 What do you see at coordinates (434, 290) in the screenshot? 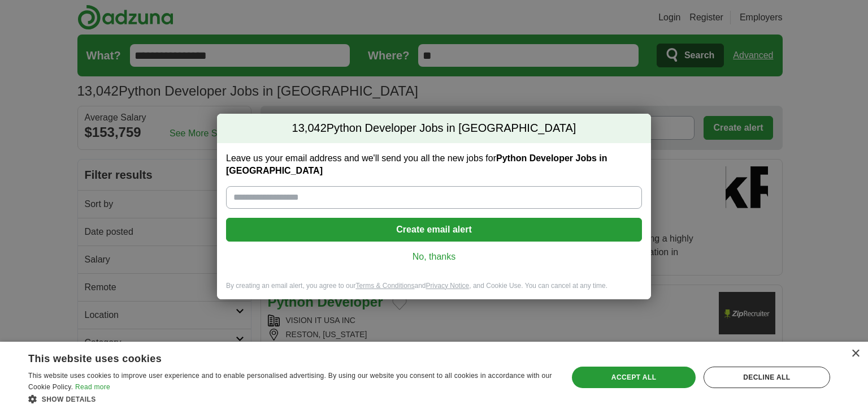
I see `div: By creating an email alert, you agree to our and , and Cookie Use. You can cancel at any time.` at bounding box center [434, 290].